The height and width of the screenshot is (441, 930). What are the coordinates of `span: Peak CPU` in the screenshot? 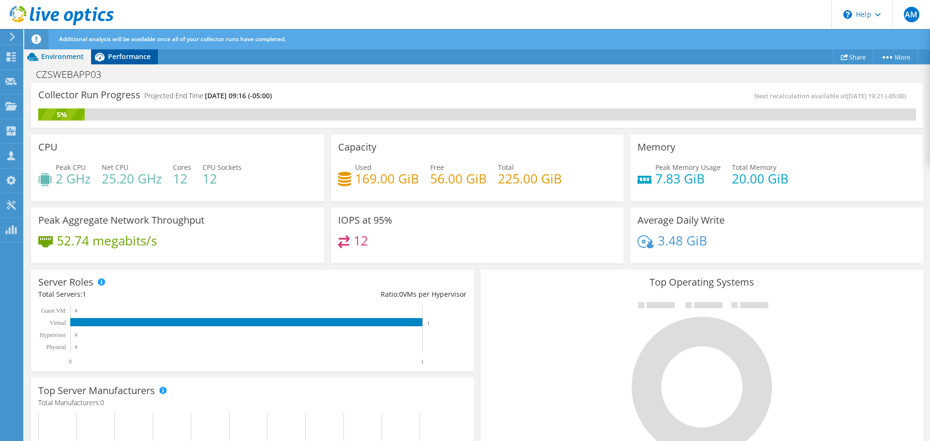 It's located at (71, 167).